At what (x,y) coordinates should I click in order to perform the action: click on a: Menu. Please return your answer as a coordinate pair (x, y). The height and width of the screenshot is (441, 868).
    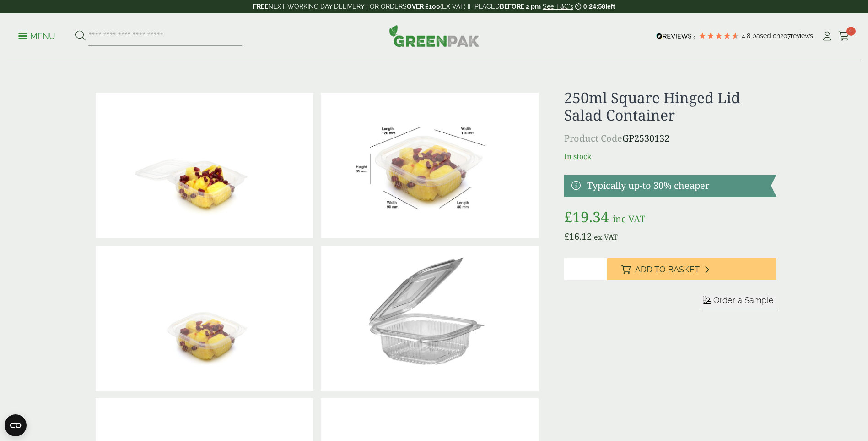
    Looking at the image, I should click on (36, 35).